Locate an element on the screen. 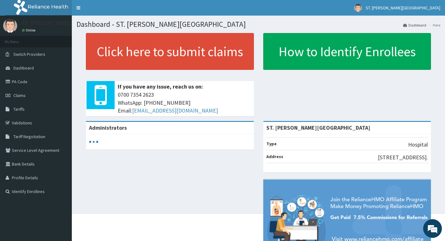  span: Tariffs is located at coordinates (19, 109).